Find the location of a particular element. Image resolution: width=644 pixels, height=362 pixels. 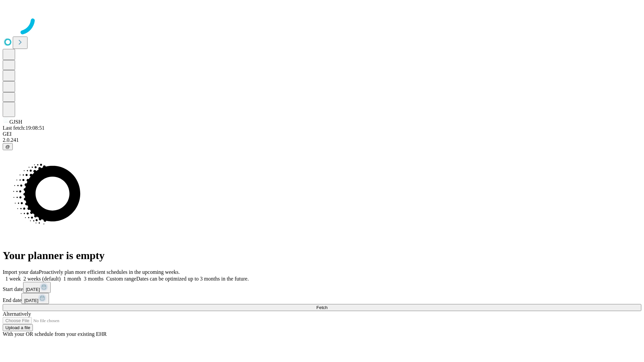

span: Proactively plan more efficient schedules in the upcoming weeks. is located at coordinates (110, 272).